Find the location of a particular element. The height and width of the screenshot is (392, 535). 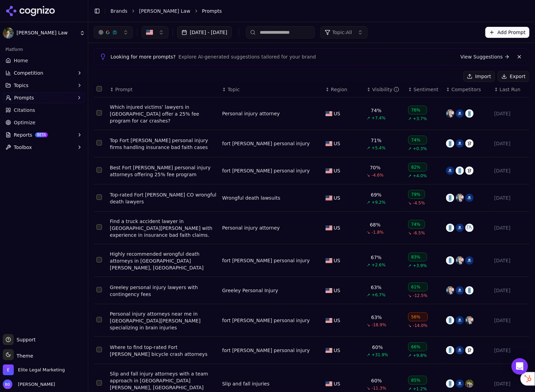

span: BETA is located at coordinates (41, 135).